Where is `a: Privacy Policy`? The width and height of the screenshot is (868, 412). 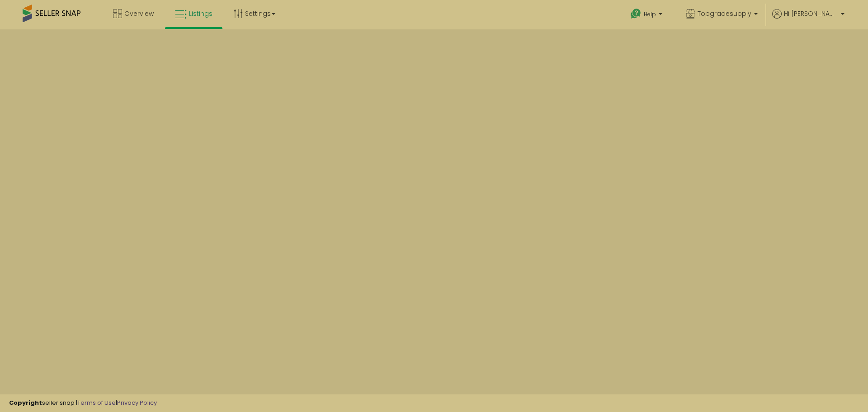 a: Privacy Policy is located at coordinates (137, 402).